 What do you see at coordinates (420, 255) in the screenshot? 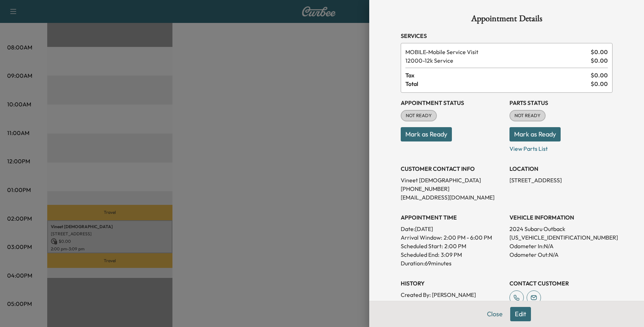
I see `p: Scheduled End:` at bounding box center [420, 255].